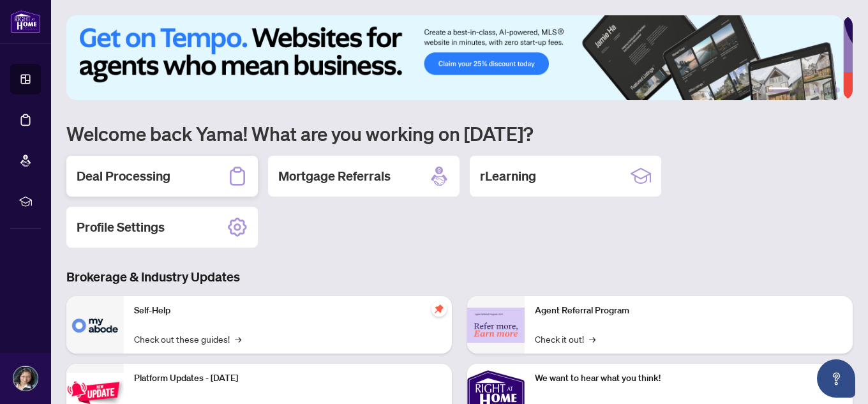 Image resolution: width=868 pixels, height=404 pixels. What do you see at coordinates (779, 90) in the screenshot?
I see `button: 1` at bounding box center [779, 90].